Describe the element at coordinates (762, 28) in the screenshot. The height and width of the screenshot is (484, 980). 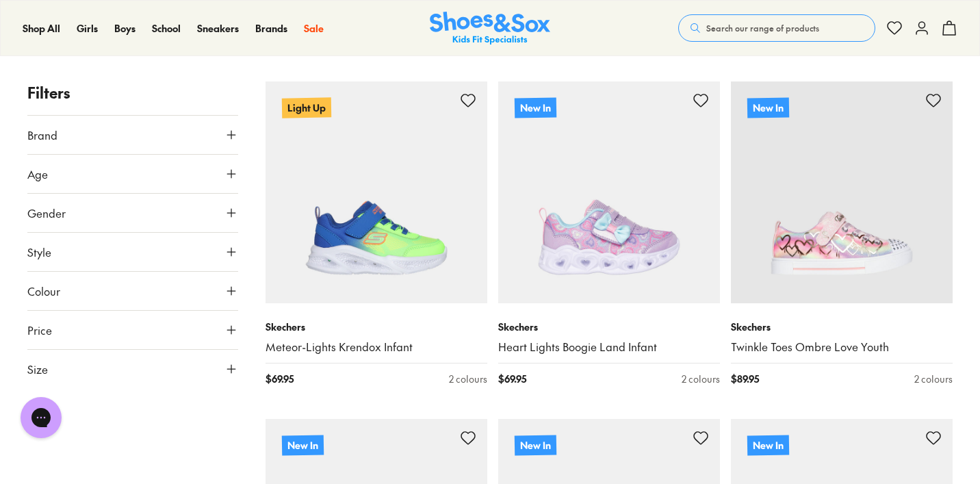
I see `span: Search our range of products` at that location.